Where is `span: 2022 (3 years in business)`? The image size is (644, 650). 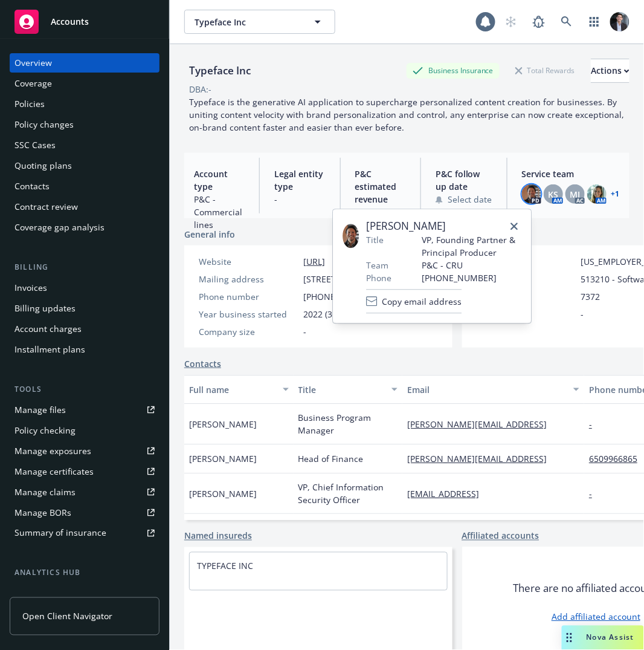
span: 2022 (3 years in business) is located at coordinates (355, 314).